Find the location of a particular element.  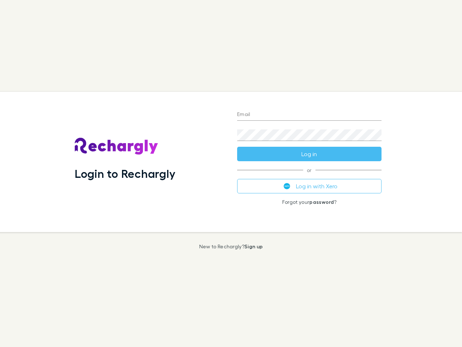

a: password is located at coordinates (322, 201).